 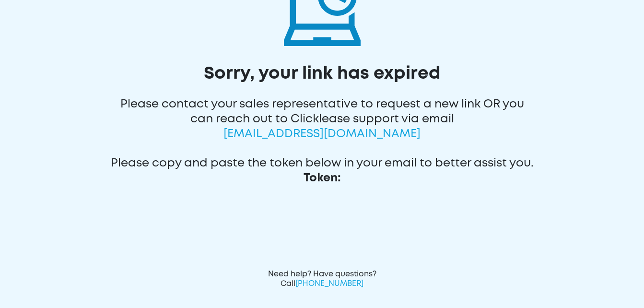 I want to click on div: Please contact your sales representative to request a new link OR you can reach out to Clicklease..., so click(x=322, y=114).